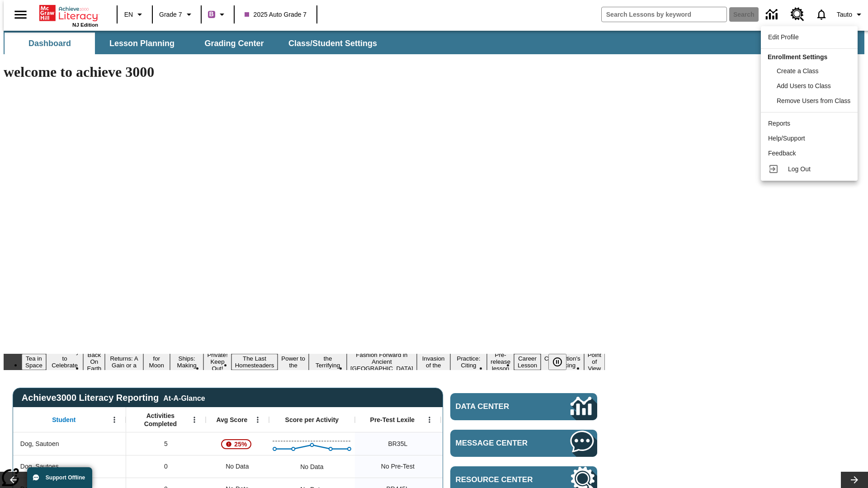 The image size is (868, 488). I want to click on span: Feedback, so click(781, 154).